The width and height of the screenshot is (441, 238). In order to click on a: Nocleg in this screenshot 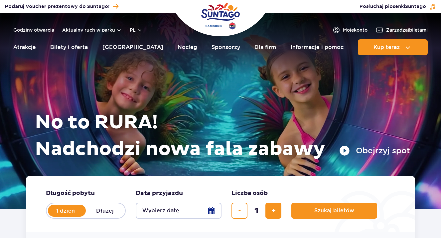, I will do `click(187, 47)`.